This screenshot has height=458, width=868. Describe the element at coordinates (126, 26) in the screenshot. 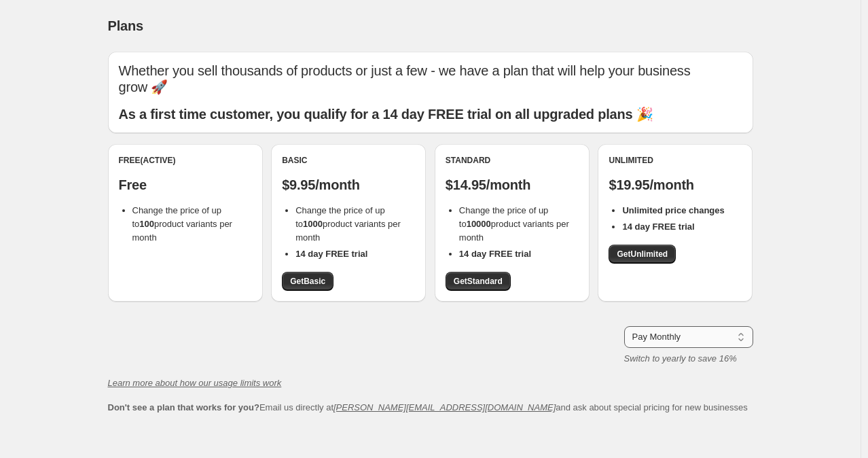

I see `span: Plans` at that location.